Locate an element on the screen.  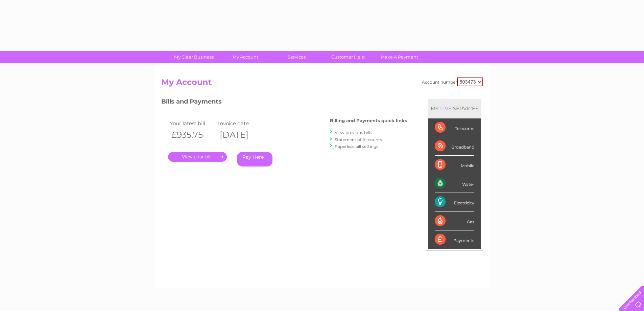
a: Services is located at coordinates (297, 57).